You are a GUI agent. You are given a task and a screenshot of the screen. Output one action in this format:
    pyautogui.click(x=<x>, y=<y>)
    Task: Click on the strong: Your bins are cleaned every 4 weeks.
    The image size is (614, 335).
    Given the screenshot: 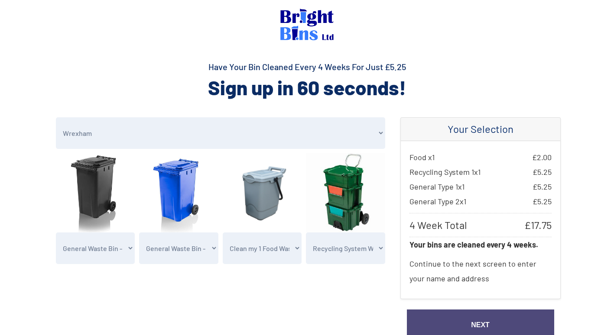 What is the action you would take?
    pyautogui.click(x=473, y=245)
    